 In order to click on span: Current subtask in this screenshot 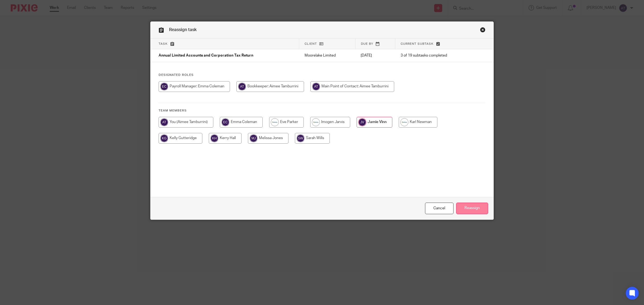, I will do `click(417, 44)`.